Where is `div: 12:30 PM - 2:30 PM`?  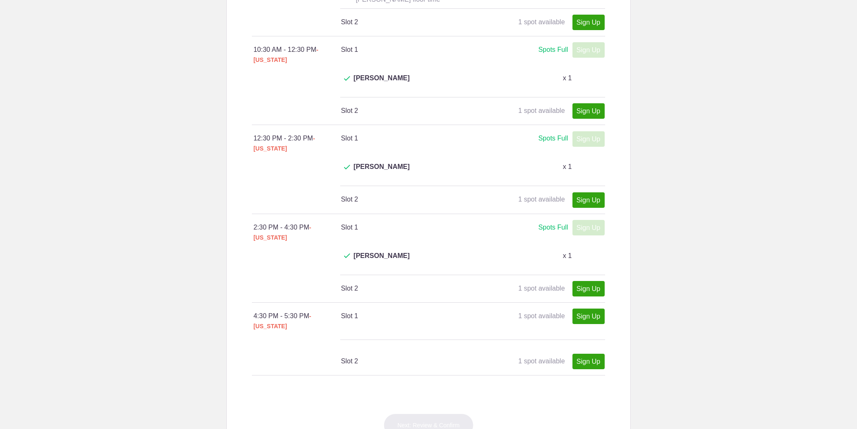 div: 12:30 PM - 2:30 PM is located at coordinates (297, 144).